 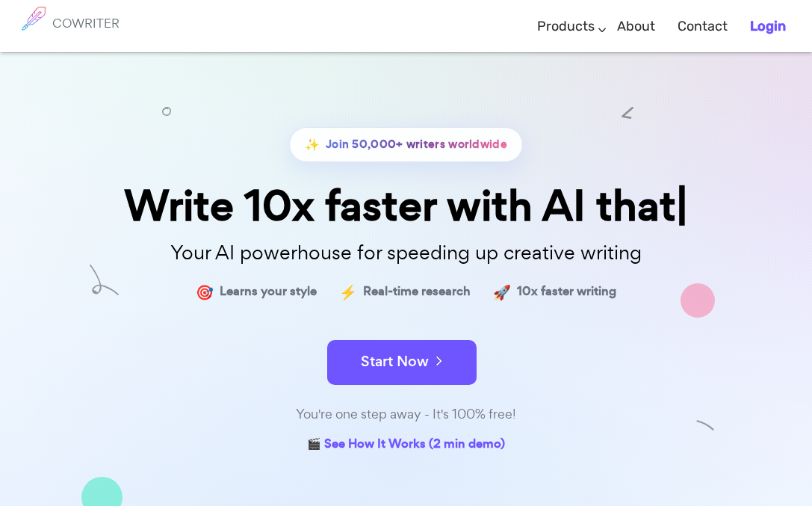 I want to click on b: Login, so click(x=768, y=26).